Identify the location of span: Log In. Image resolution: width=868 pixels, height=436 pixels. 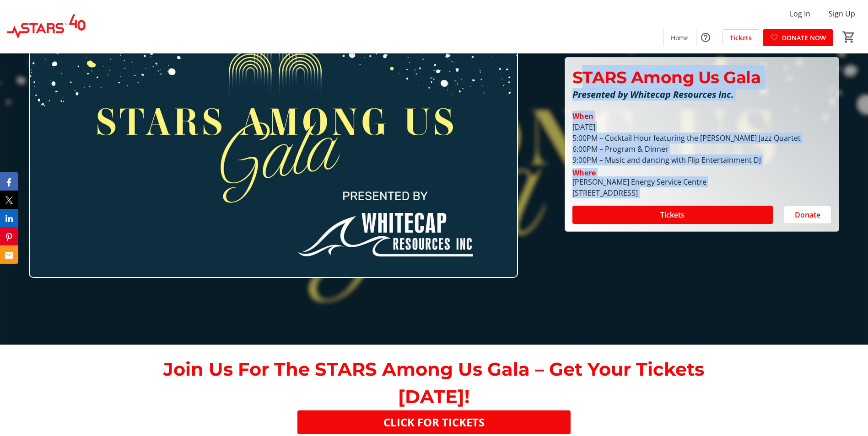
(800, 13).